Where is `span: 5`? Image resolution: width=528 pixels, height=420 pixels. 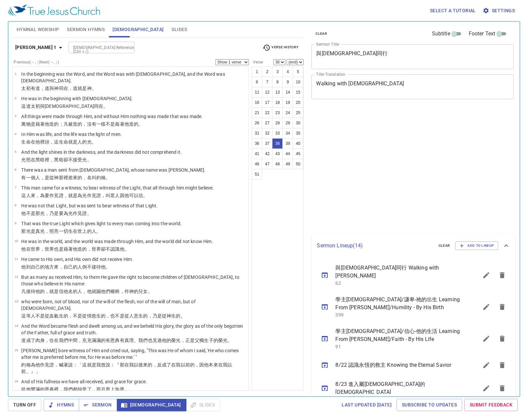
span: 5 is located at coordinates (15, 151).